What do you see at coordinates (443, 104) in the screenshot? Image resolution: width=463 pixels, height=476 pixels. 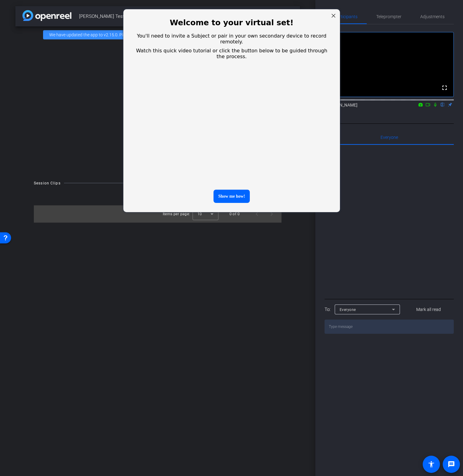 I see `mat-icon: flip` at bounding box center [443, 104].